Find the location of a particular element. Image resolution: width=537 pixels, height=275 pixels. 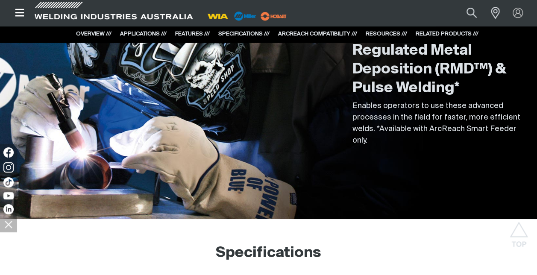

button: Scroll to top is located at coordinates (518, 231).